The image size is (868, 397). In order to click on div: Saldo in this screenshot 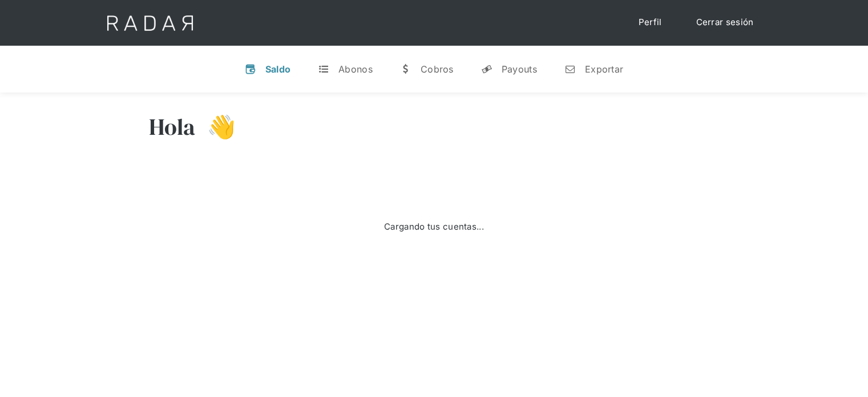, I will do `click(278, 69)`.